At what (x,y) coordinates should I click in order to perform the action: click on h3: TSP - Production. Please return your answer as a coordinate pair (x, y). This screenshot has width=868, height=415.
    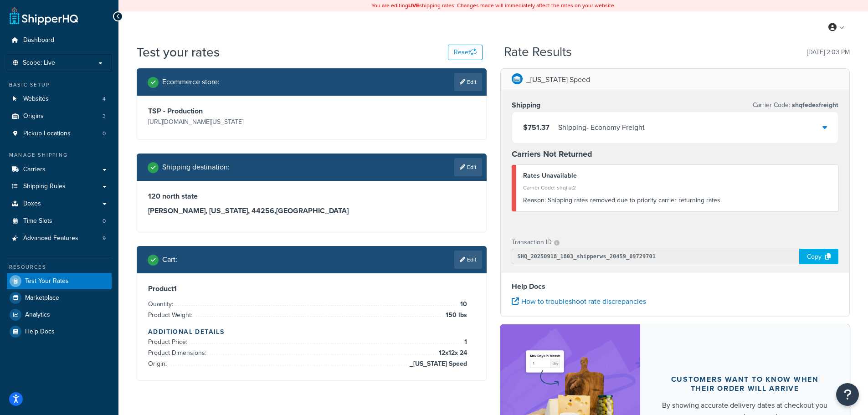
    Looking at the image, I should click on (229, 111).